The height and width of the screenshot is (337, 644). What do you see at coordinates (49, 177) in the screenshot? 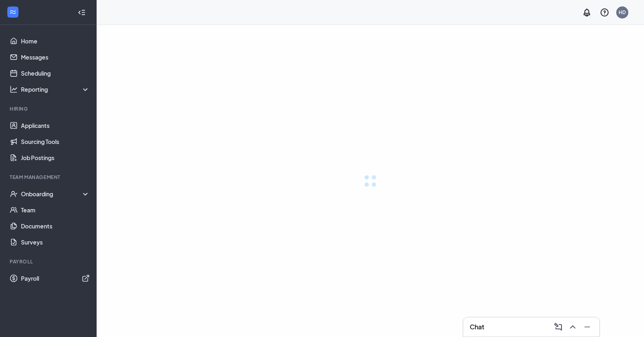
I see `div: Team Management` at bounding box center [49, 177].